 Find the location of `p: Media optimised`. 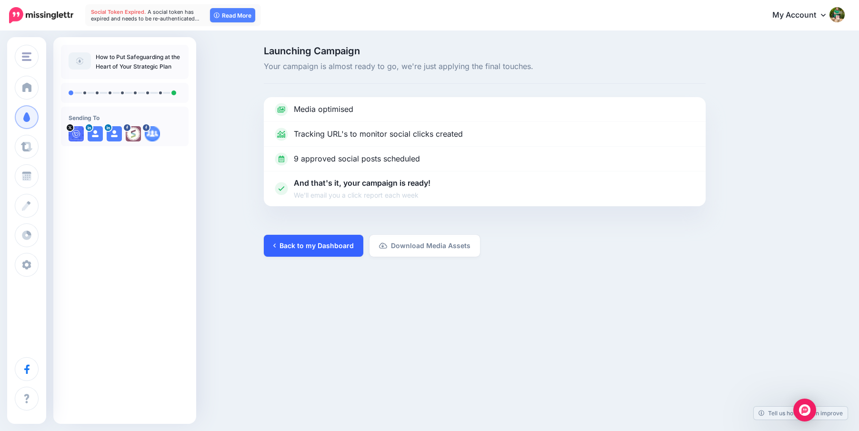

p: Media optimised is located at coordinates (323, 110).